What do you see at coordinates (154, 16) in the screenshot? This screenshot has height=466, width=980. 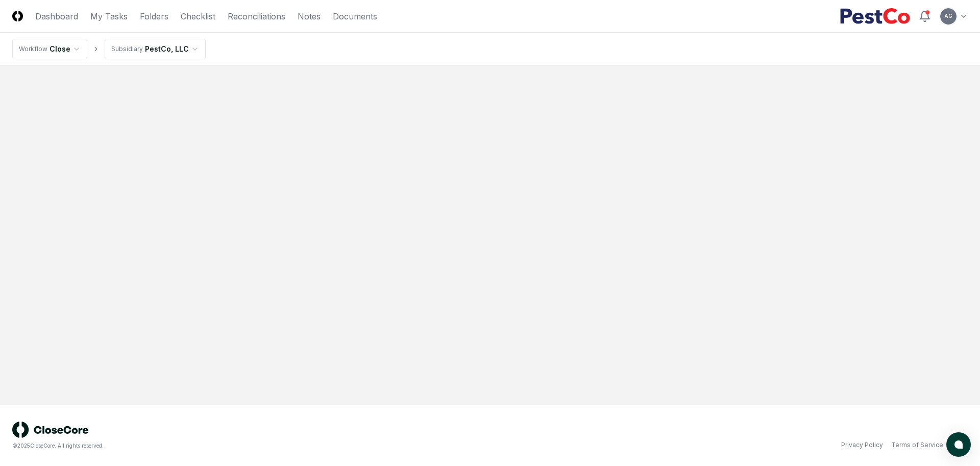 I see `a: Folders` at bounding box center [154, 16].